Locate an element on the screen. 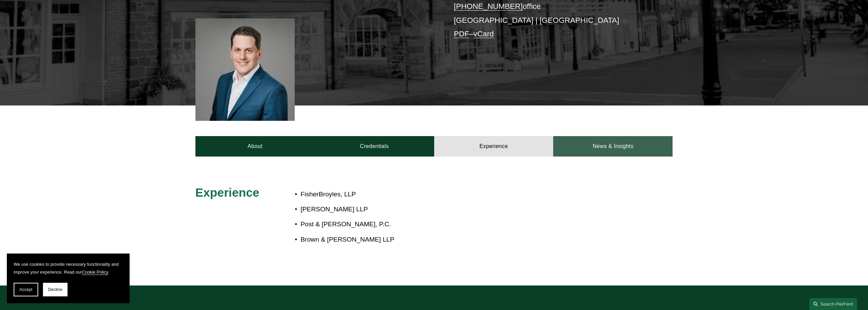 The image size is (868, 310). span: Experience is located at coordinates (227, 193).